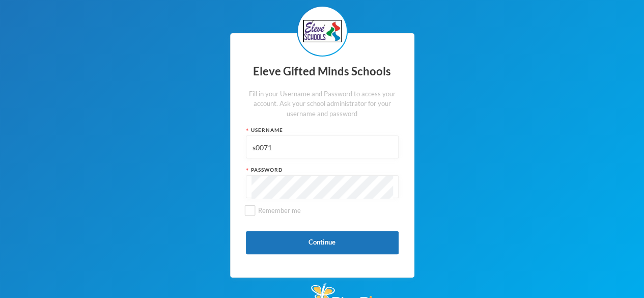  Describe the element at coordinates (322, 170) in the screenshot. I see `div: Password` at that location.